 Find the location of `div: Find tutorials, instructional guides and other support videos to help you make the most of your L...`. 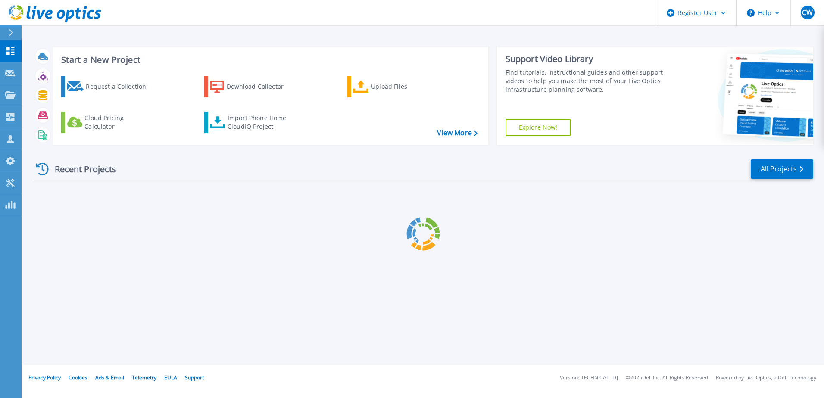

div: Find tutorials, instructional guides and other support videos to help you make the most of your L... is located at coordinates (586, 81).